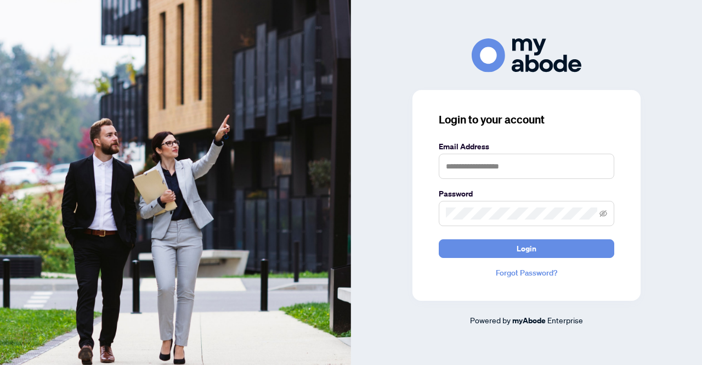 The height and width of the screenshot is (365, 702). I want to click on button: Login, so click(526, 248).